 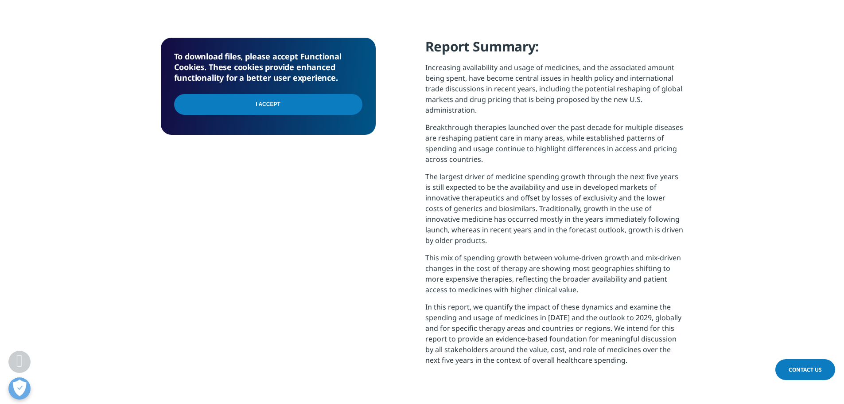 I want to click on span: Contact Us, so click(x=805, y=369).